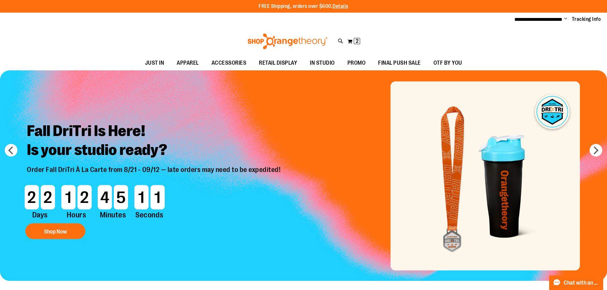 The image size is (607, 290). What do you see at coordinates (229, 63) in the screenshot?
I see `a: ACCESSORIES` at bounding box center [229, 63].